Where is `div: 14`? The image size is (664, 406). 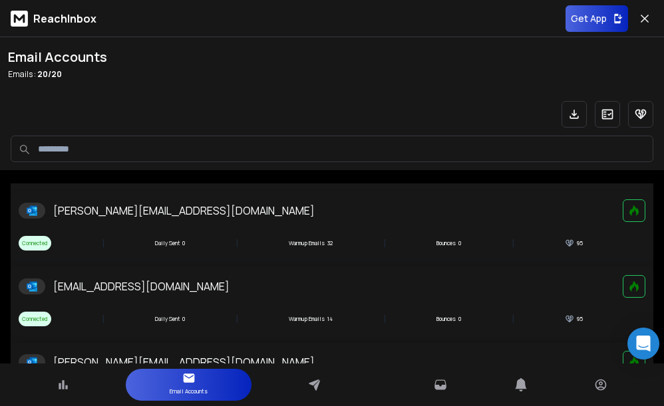 div: 14 is located at coordinates (311, 319).